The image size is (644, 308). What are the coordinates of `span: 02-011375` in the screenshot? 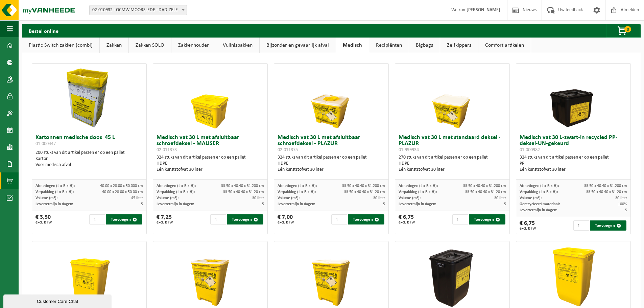 It's located at (288, 150).